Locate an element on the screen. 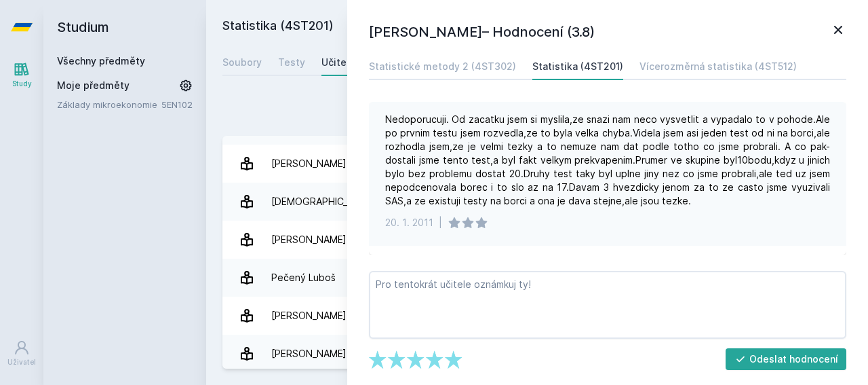  a: Učitelé is located at coordinates (339, 63).